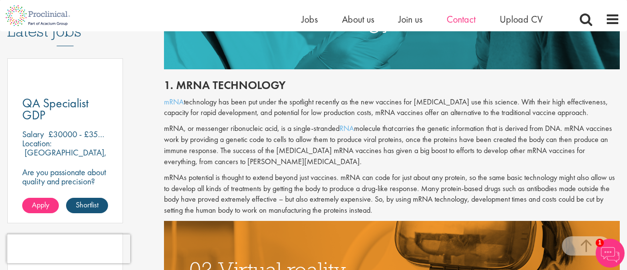  I want to click on p: mRNA, or messenger ribonucleic acid, is a single-stranded molecule that carries the genetic infor..., so click(391, 145).